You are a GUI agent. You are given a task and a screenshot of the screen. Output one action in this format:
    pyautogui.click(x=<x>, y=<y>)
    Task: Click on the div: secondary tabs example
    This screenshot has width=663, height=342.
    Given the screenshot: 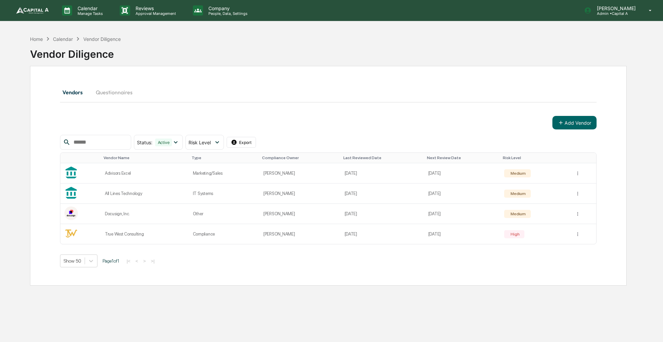 What is the action you would take?
    pyautogui.click(x=328, y=92)
    